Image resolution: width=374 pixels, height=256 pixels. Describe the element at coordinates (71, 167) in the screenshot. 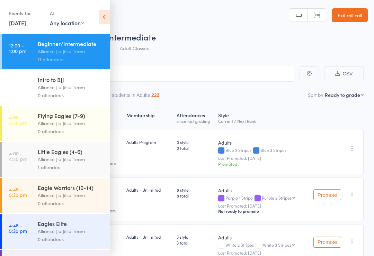

I see `div: 1 attendee` at that location.